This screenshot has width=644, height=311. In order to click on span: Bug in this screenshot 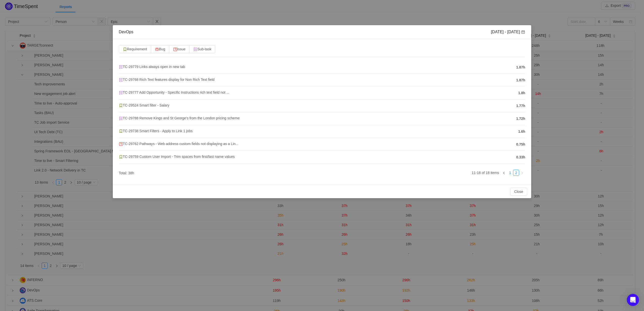, I will do `click(160, 49)`.